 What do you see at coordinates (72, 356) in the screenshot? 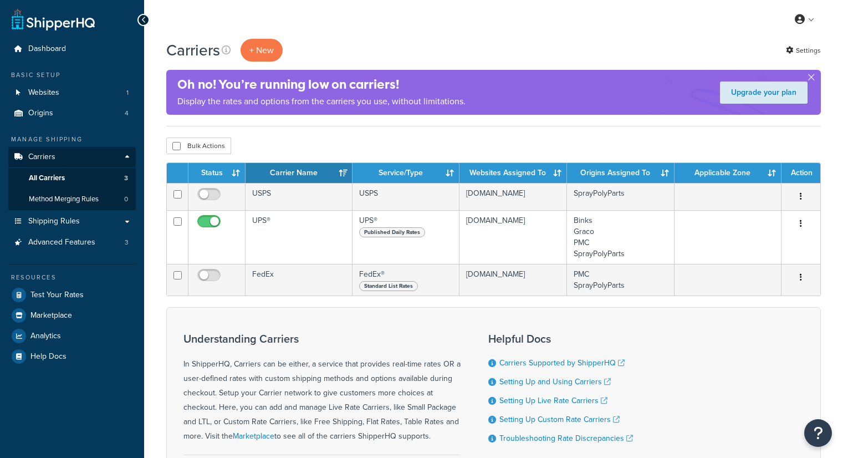
I see `a: Help Docs` at bounding box center [72, 356].